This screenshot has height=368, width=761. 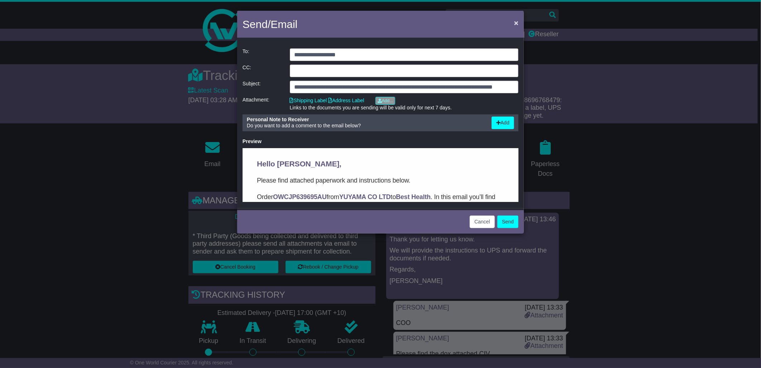 What do you see at coordinates (366, 119) in the screenshot?
I see `div: Personal Note to Receiver` at bounding box center [366, 119].